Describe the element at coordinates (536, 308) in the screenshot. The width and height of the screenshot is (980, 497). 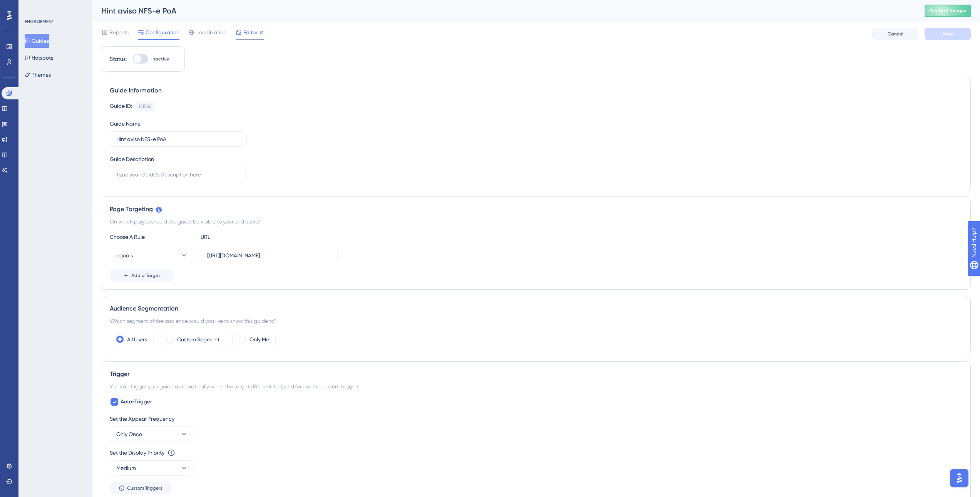
I see `div: Audience Segmentation` at that location.